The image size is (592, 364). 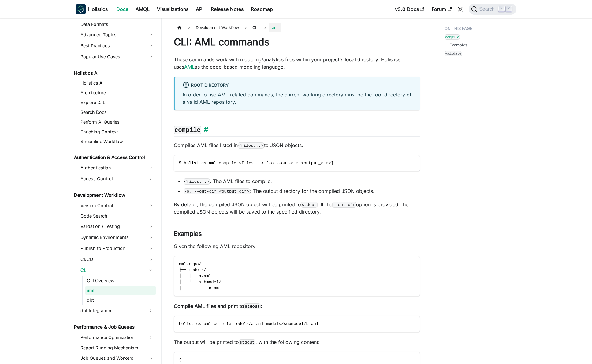 What do you see at coordinates (452, 53) in the screenshot?
I see `a: validate` at bounding box center [452, 53].